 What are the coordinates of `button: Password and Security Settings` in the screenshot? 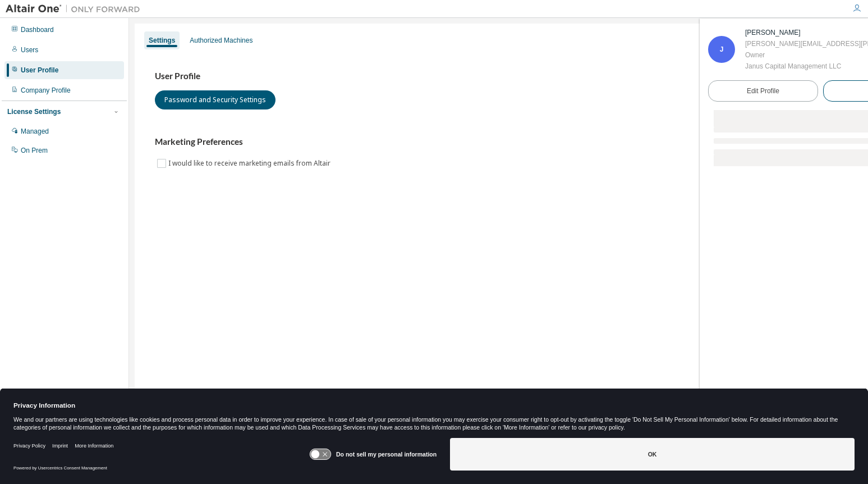 It's located at (215, 100).